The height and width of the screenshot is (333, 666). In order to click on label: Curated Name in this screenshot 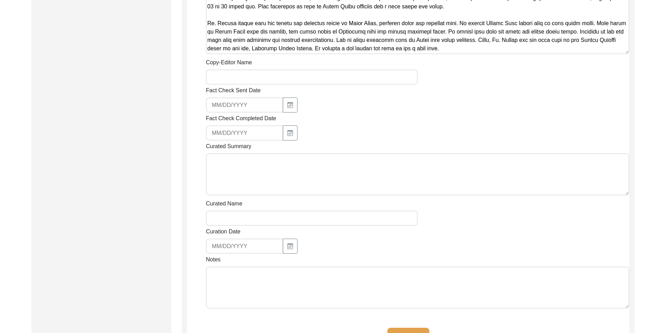, I will do `click(224, 204)`.